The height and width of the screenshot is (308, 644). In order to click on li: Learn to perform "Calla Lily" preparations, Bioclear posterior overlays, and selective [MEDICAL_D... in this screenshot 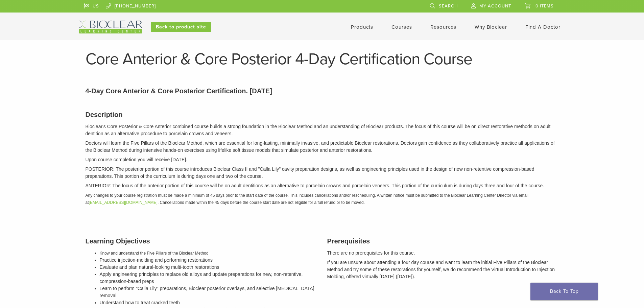, I will do `click(208, 292)`.